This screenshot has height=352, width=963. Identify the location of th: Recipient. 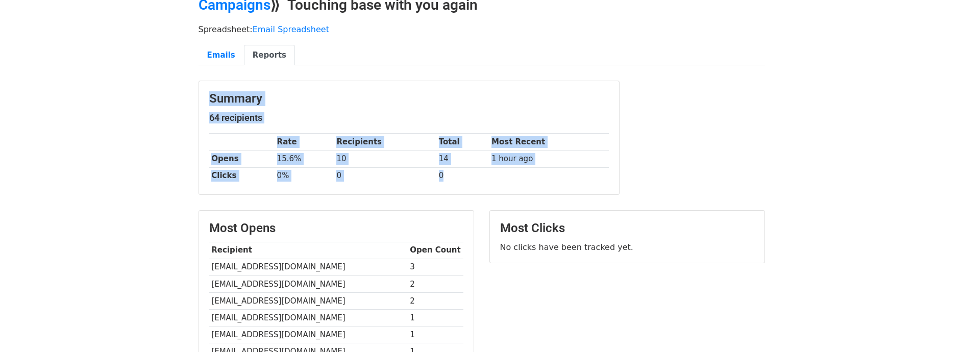
(308, 250).